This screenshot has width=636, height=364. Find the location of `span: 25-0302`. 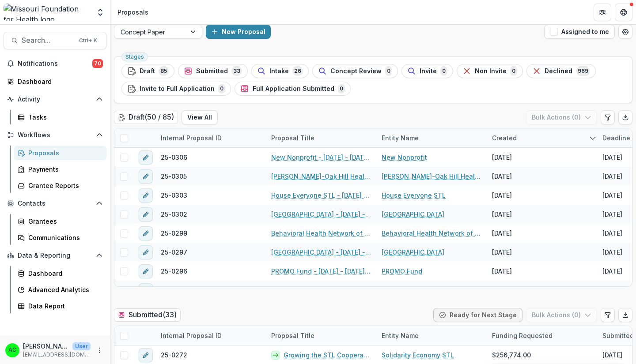

span: 25-0302 is located at coordinates (174, 214).